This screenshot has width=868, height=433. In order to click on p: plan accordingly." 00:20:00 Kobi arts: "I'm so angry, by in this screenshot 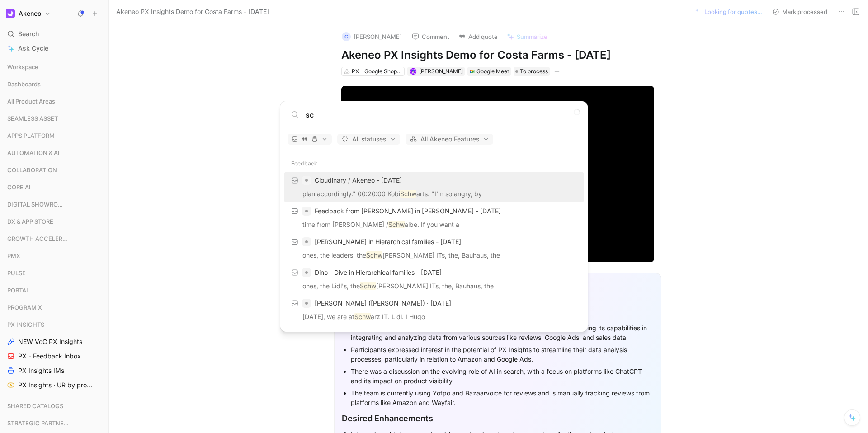, I will do `click(434, 196)`.